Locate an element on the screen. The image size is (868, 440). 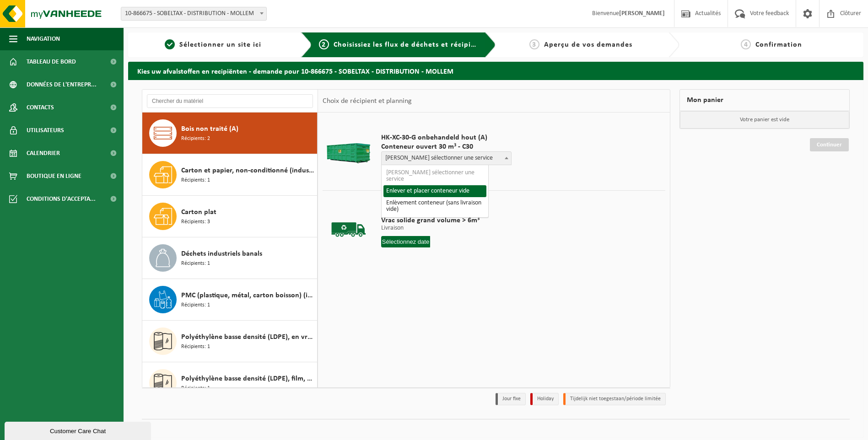
li: Enlèvement conteneur (sans livraison vide) is located at coordinates (435, 206).